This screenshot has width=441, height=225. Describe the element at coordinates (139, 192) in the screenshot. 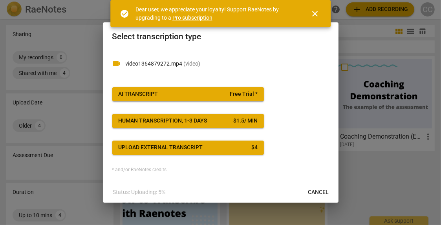

I see `p: Status: Uploading: 5%` at that location.